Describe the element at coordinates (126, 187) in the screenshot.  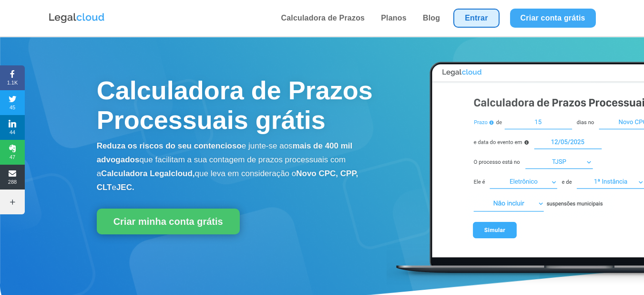
I see `b: JEC.` at that location.